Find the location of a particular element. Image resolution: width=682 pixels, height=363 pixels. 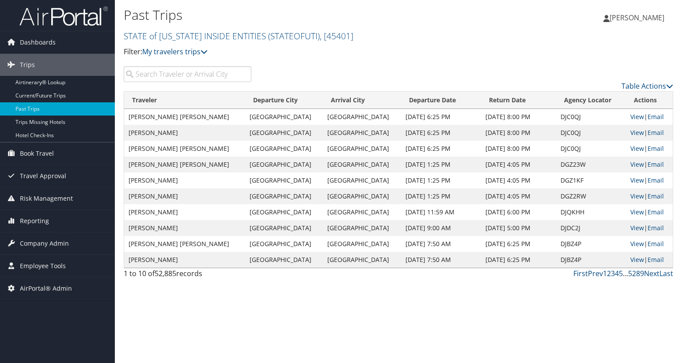

a: 1 is located at coordinates (605, 274).